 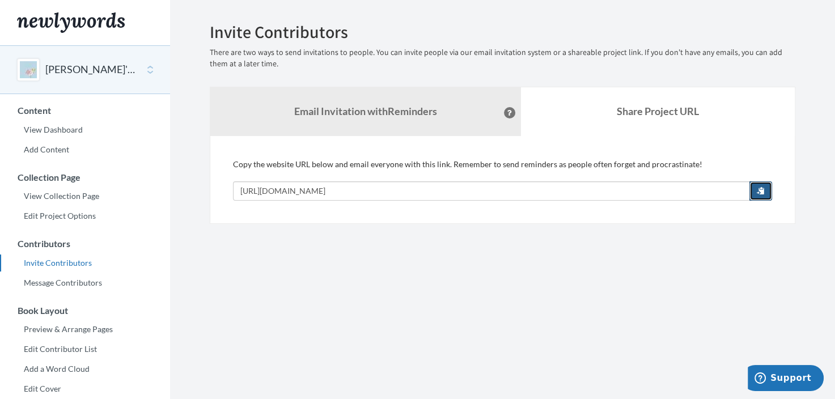 What do you see at coordinates (502, 180) in the screenshot?
I see `div: Copy the website URL below and email everyone with this link. Remember to send reminders as peopl...` at bounding box center [502, 180].